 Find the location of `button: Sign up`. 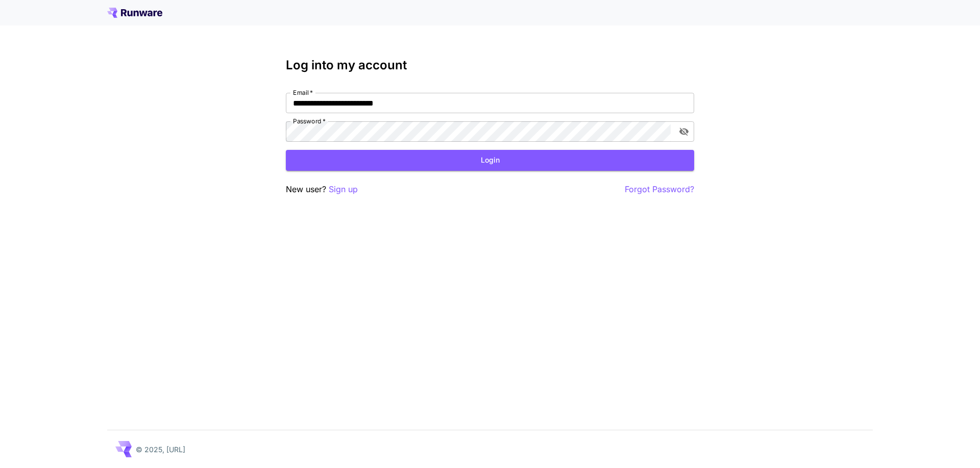

button: Sign up is located at coordinates (343, 189).